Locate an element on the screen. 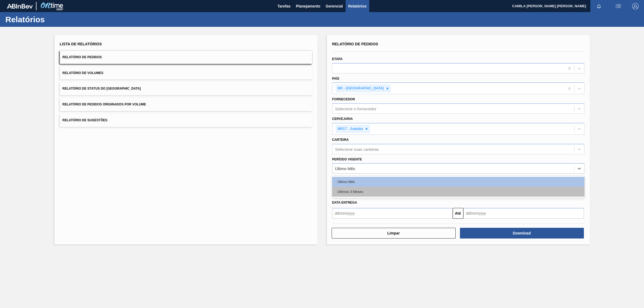 This screenshot has height=308, width=644. div: Selecione o fornecedor is located at coordinates (356, 109).